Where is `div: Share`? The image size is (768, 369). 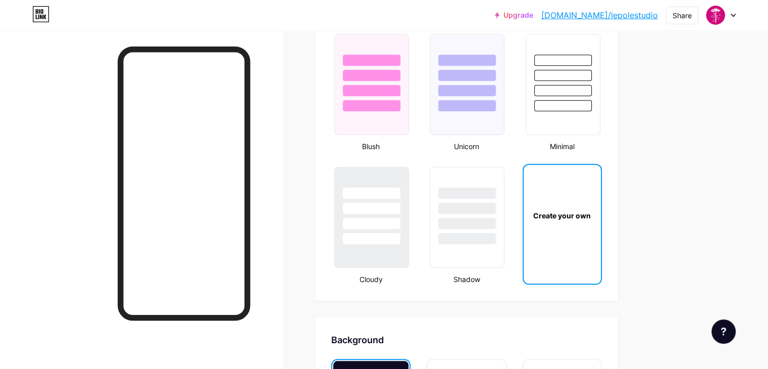
div: Share is located at coordinates (682, 15).